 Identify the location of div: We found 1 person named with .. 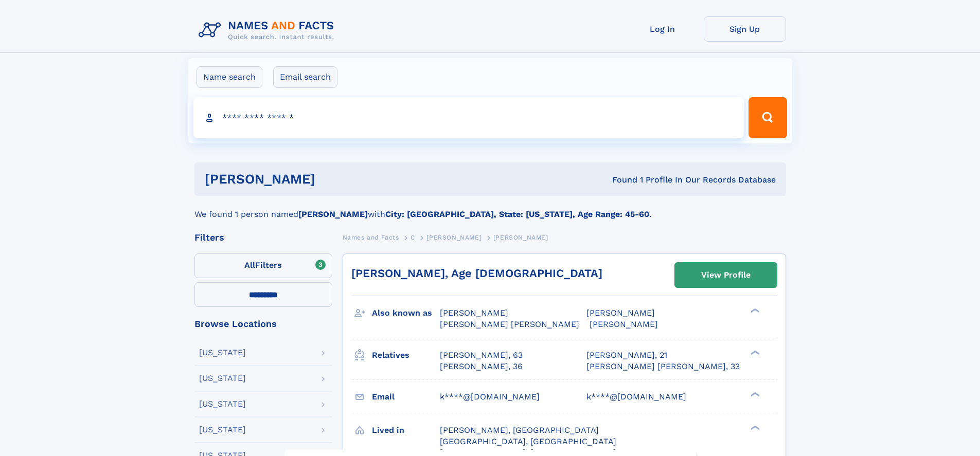
(490, 209).